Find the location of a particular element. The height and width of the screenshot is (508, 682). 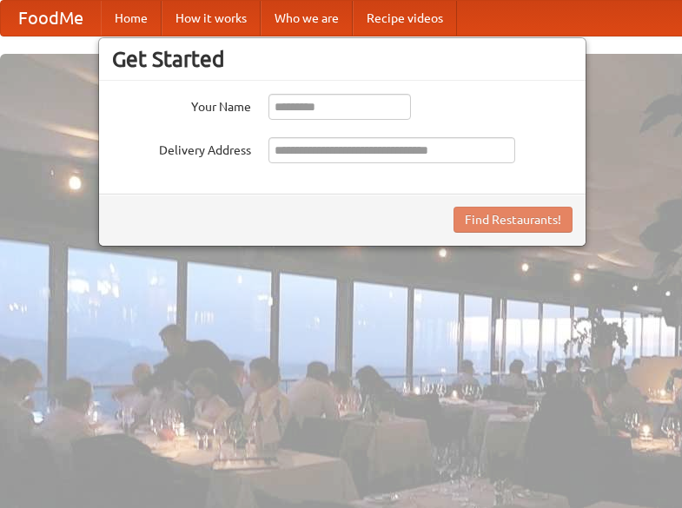

h3: Get Started is located at coordinates (342, 59).